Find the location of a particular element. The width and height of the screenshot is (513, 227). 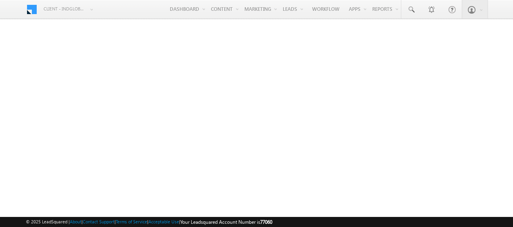

a: Contact Support is located at coordinates (98, 222).